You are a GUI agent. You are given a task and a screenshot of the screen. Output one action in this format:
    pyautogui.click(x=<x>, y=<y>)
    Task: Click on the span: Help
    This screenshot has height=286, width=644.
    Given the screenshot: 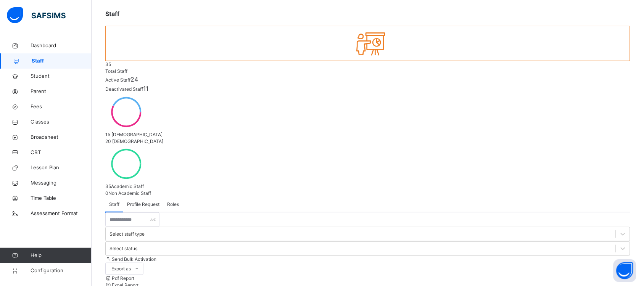 What is the action you would take?
    pyautogui.click(x=60, y=255)
    